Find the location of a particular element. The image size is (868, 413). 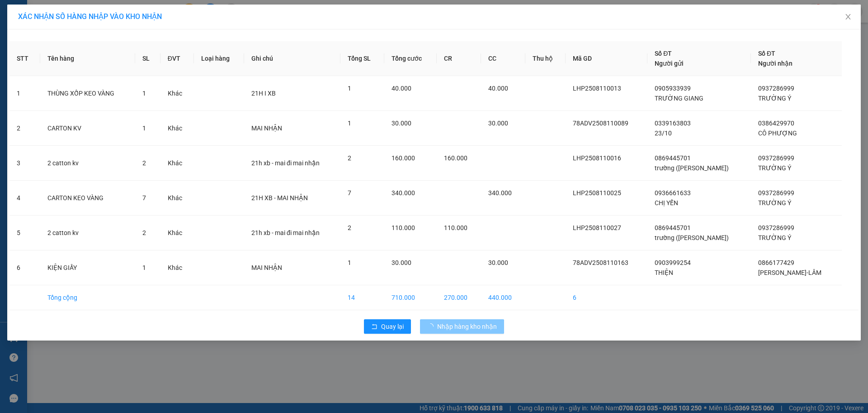

th: ĐVT is located at coordinates (177, 58).